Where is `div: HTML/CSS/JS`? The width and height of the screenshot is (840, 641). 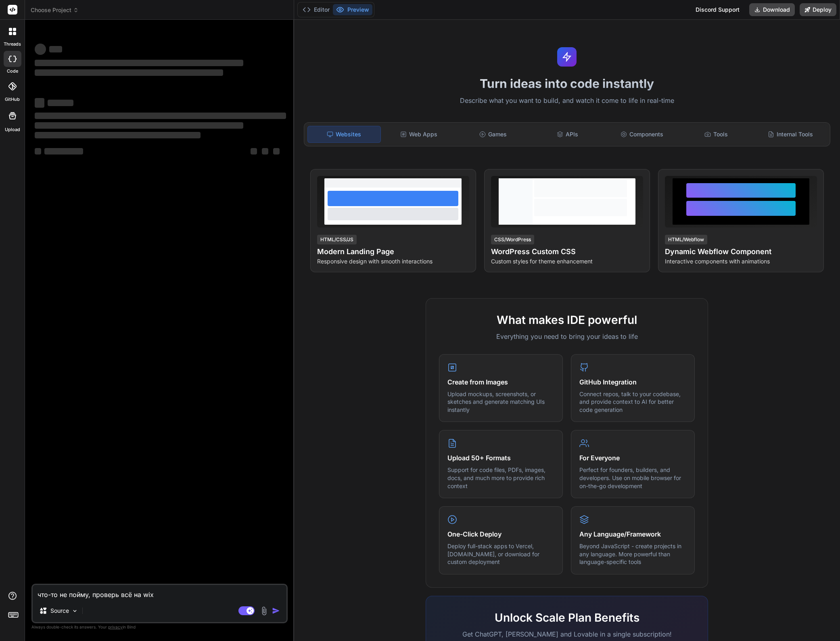
div: HTML/CSS/JS is located at coordinates (337, 240).